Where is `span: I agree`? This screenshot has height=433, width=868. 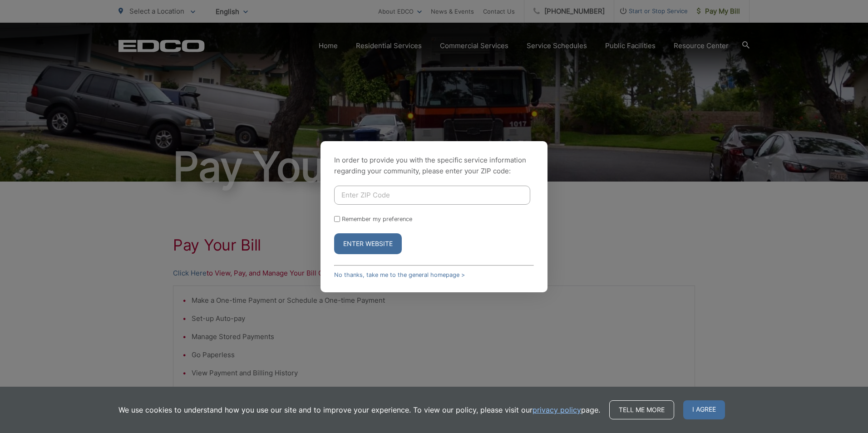
span: I agree is located at coordinates (704, 410).